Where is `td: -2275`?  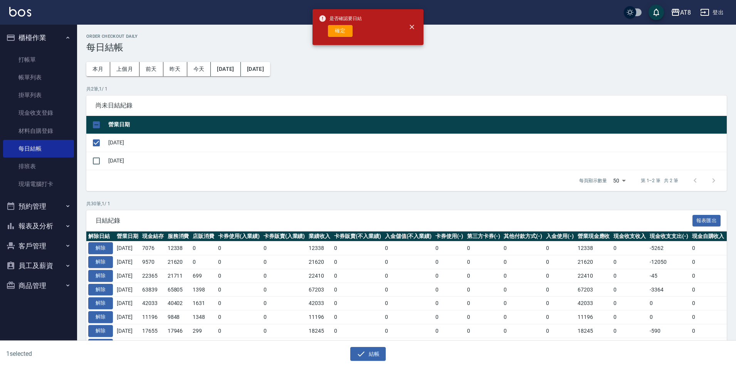
td: -2275 is located at coordinates (669, 345).